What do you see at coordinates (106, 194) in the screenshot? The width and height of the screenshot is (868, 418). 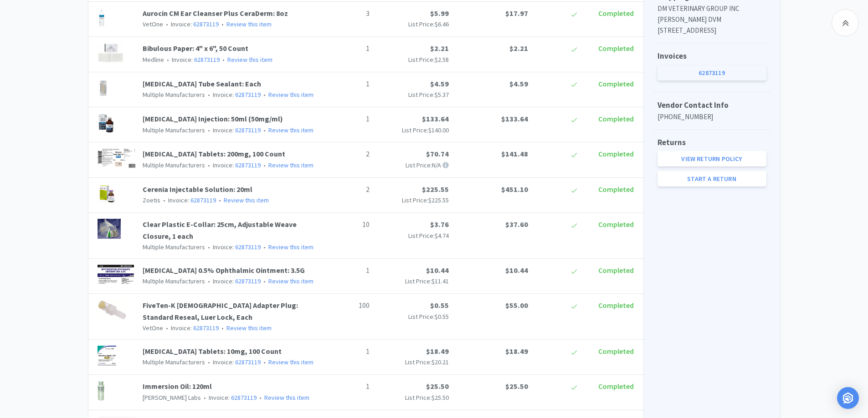 I see `img: 4f038bf4143f4944856ca8ba83f2ee27_540744.png` at bounding box center [106, 194].